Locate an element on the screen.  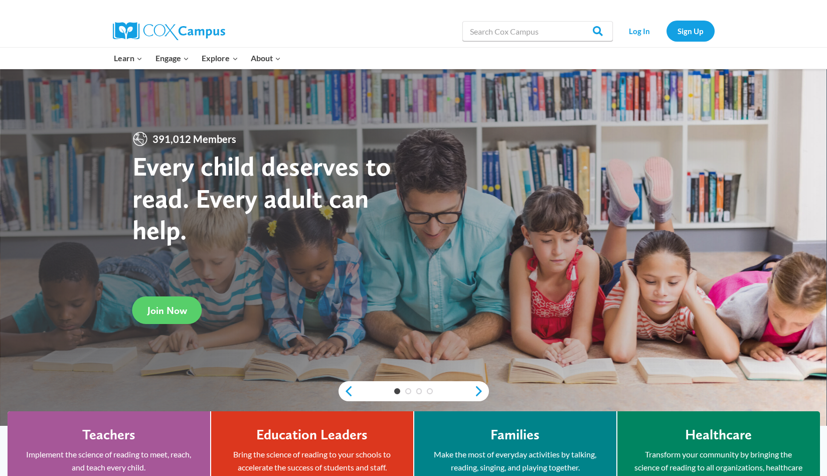
strong: Every child deserves to read. Every adult can help. is located at coordinates (262, 198).